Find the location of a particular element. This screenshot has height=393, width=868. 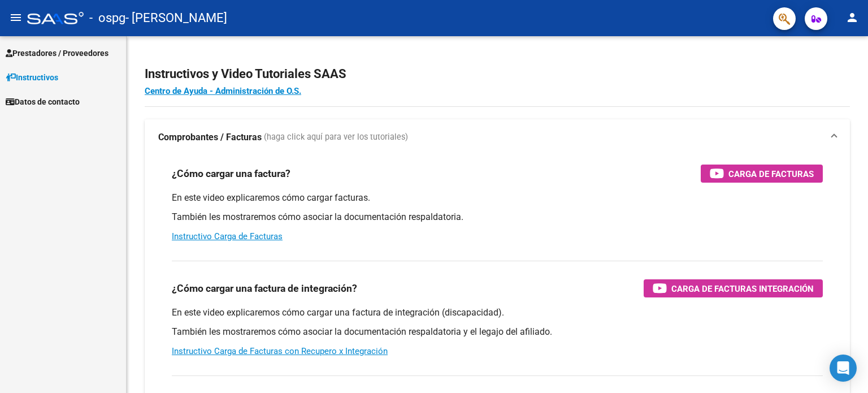

button: Carga de Facturas Integración is located at coordinates (733, 289).